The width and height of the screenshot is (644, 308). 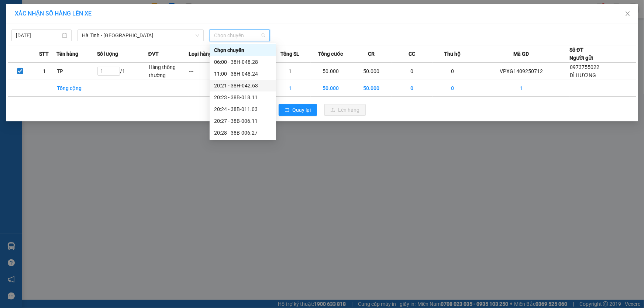 I want to click on td: TP, so click(x=77, y=71).